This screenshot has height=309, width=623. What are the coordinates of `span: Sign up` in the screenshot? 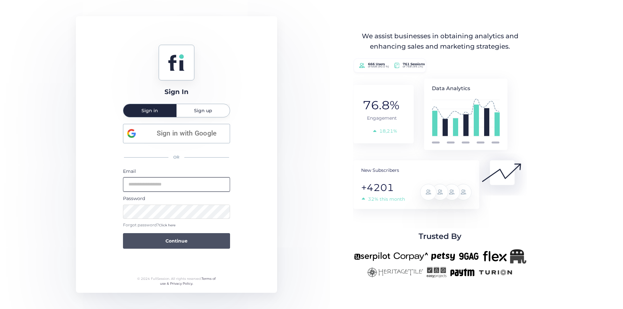 It's located at (203, 111).